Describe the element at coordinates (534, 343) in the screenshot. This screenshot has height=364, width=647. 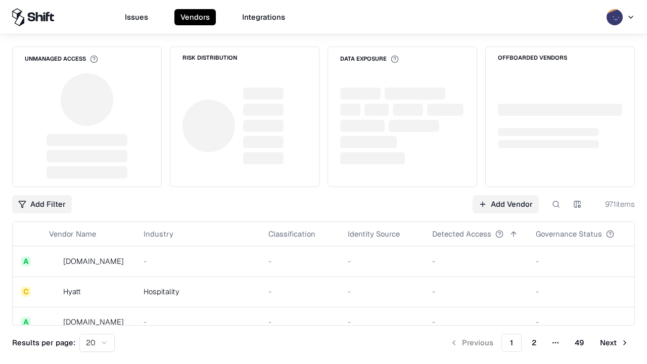
I see `button: 2` at that location.